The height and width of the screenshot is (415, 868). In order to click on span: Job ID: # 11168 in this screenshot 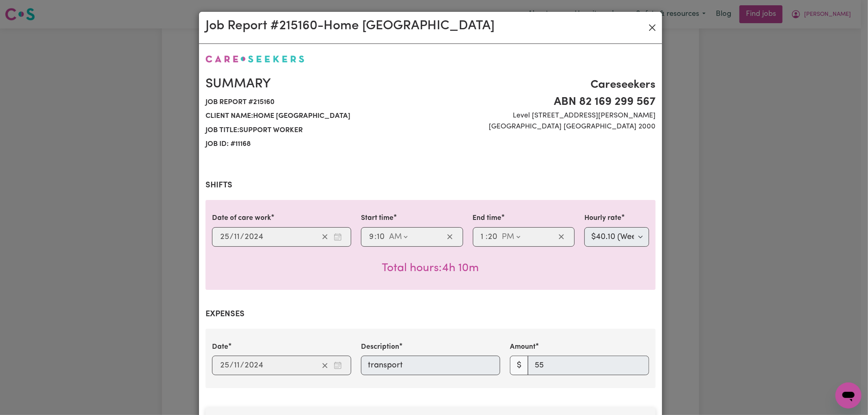, I will do `click(316, 144)`.